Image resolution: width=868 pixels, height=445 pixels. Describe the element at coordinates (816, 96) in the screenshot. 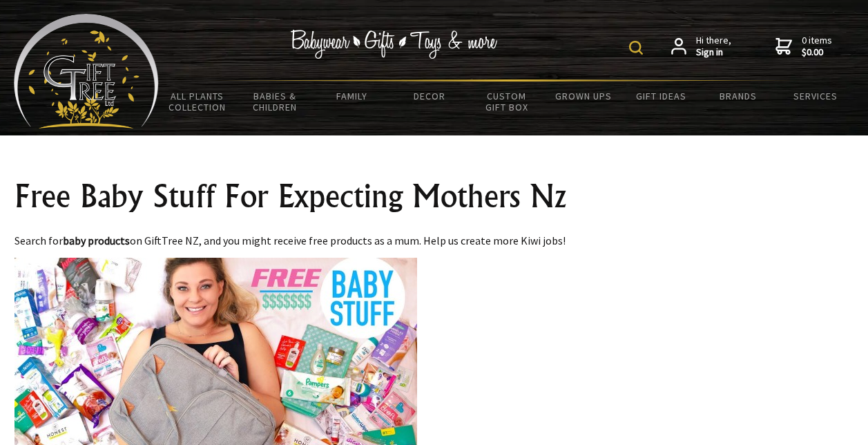

I see `a: Services` at that location.